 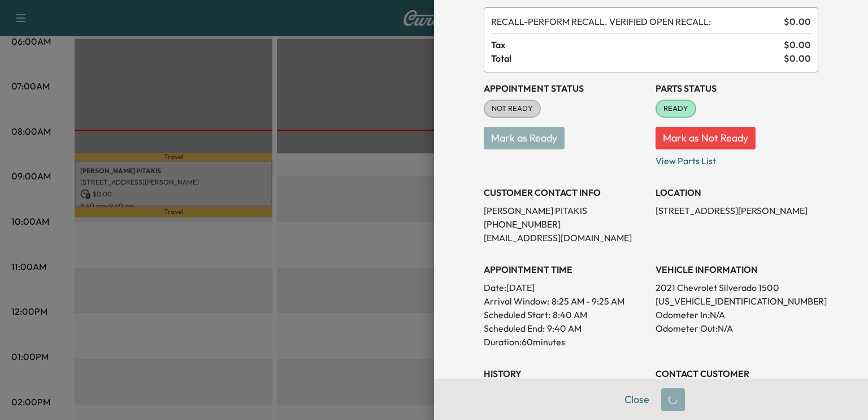 I want to click on span: PERFORM RECALL. VERIFIED OPEN RECALL:, so click(x=636, y=21).